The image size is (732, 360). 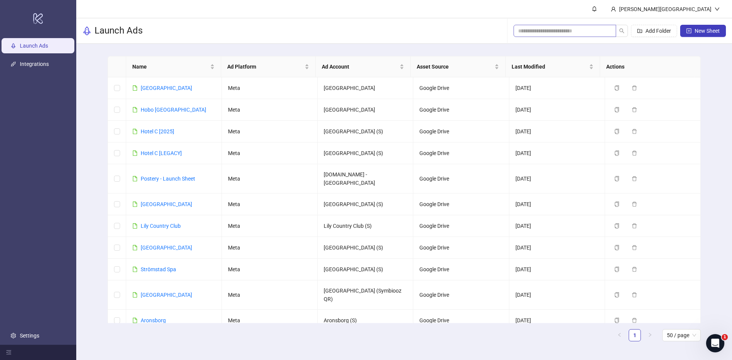 What do you see at coordinates (619, 335) in the screenshot?
I see `button: left` at bounding box center [619, 335].